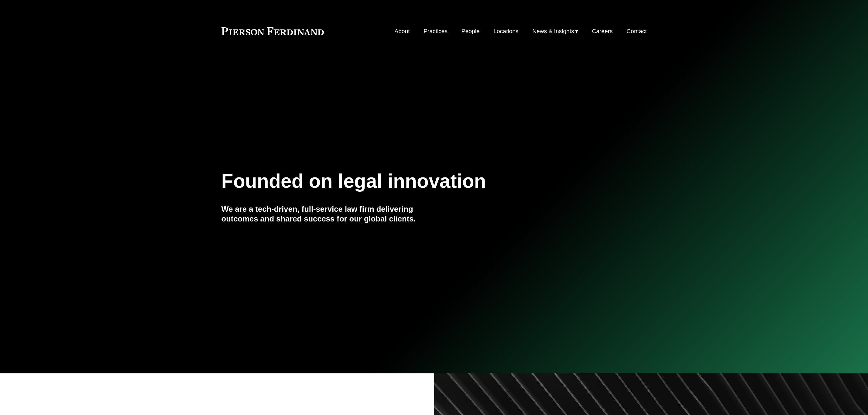  I want to click on a: Locations, so click(506, 31).